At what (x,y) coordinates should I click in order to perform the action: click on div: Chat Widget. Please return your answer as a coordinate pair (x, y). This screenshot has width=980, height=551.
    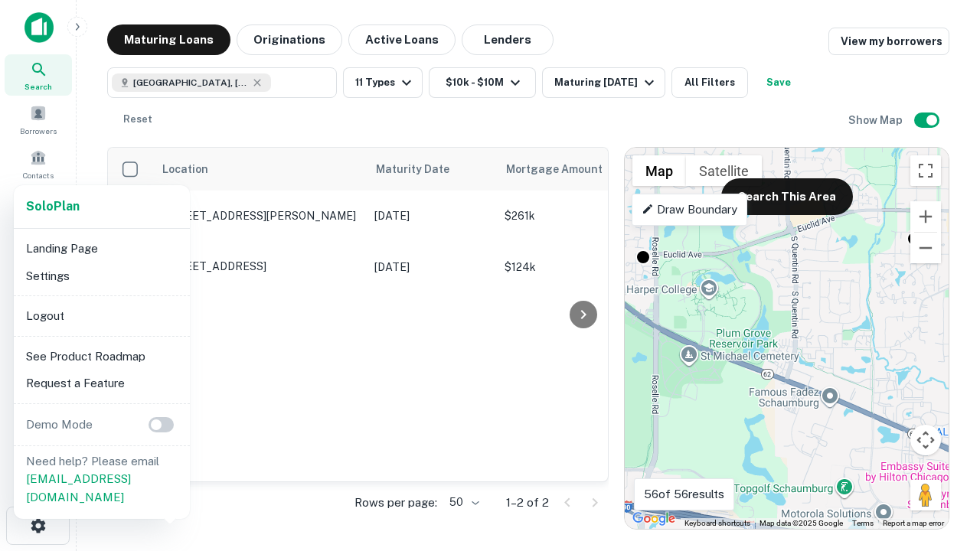
    Looking at the image, I should click on (942, 466).